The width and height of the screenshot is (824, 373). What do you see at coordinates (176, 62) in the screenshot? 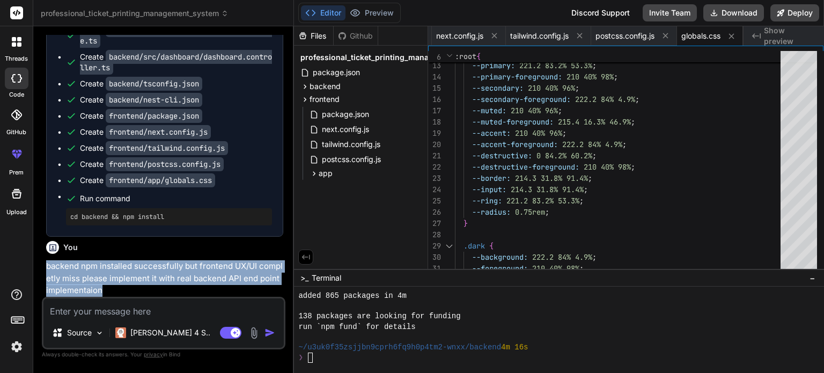
I see `code: backend/src/dashboard/dashboard.controller.ts` at bounding box center [176, 62].